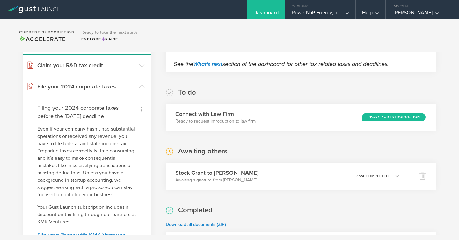  Describe the element at coordinates (87, 162) in the screenshot. I see `p: Even if your company hasn’t had substantial operations or received any revenue, you have to file ...` at that location.